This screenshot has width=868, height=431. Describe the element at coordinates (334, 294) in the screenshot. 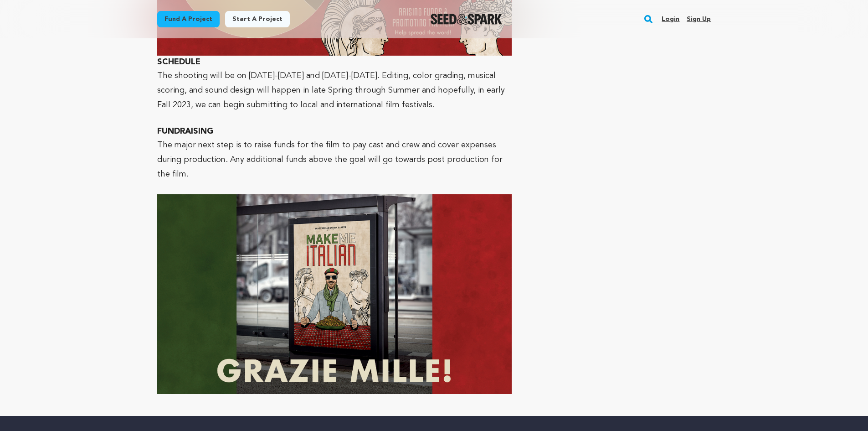

I see `img: 1677881633-Seed%20&%20Spark%20Layouts12.jpg` at that location.